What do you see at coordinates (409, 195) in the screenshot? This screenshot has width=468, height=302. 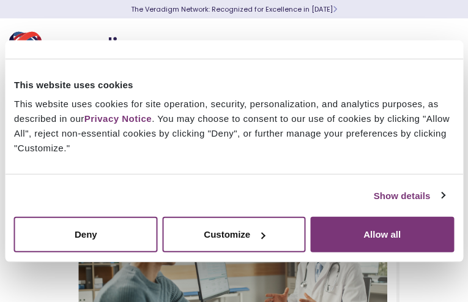 I see `a: Show details` at bounding box center [409, 195].